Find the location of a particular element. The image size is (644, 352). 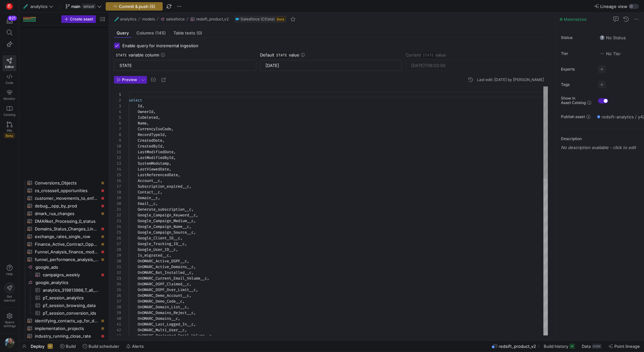

div: 1 is located at coordinates (117, 95).